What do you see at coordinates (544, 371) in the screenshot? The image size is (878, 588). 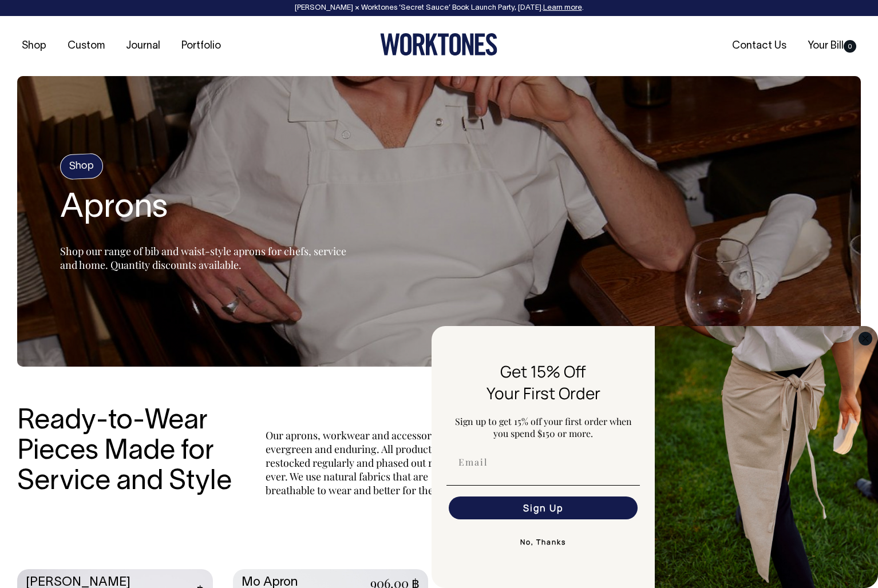 I see `span: Get 15% Off` at bounding box center [544, 371].